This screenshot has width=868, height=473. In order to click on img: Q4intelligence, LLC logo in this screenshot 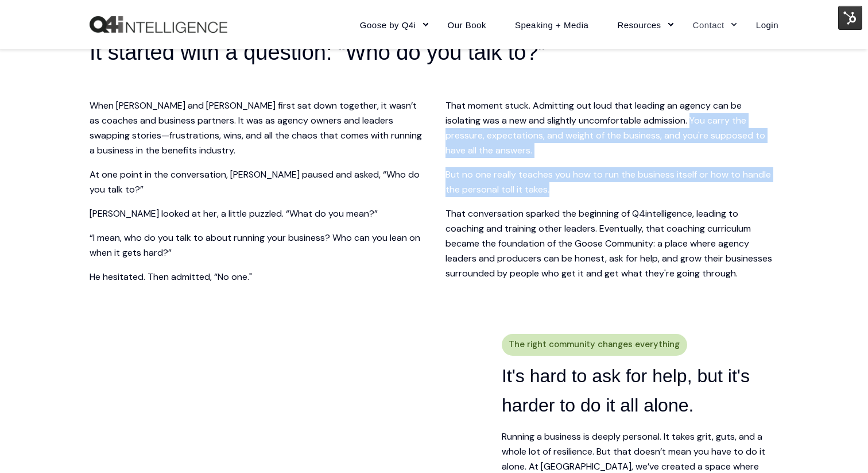, I will do `click(159, 24)`.